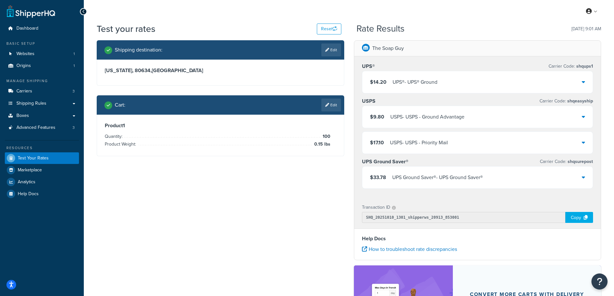  I want to click on span: shqsurepost, so click(580, 161).